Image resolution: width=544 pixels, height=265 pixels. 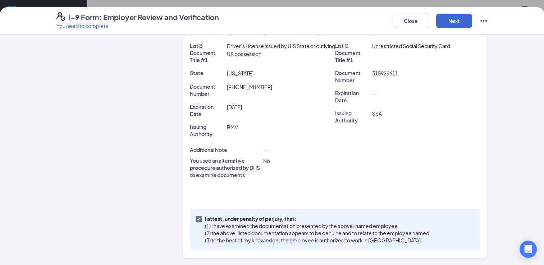 What do you see at coordinates (61, 17) in the screenshot?
I see `svg: FormI9EVerifyIcon` at bounding box center [61, 17].